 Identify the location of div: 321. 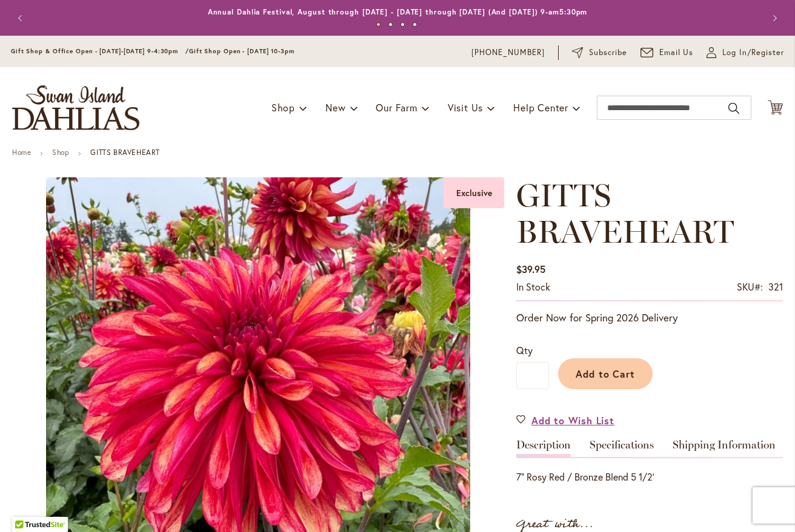
(776, 287).